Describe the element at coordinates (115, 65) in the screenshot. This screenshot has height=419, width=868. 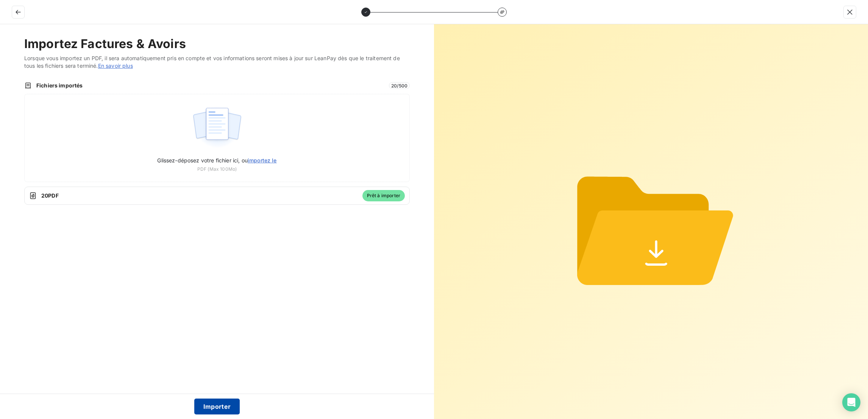
I see `a: En savoir plus` at that location.